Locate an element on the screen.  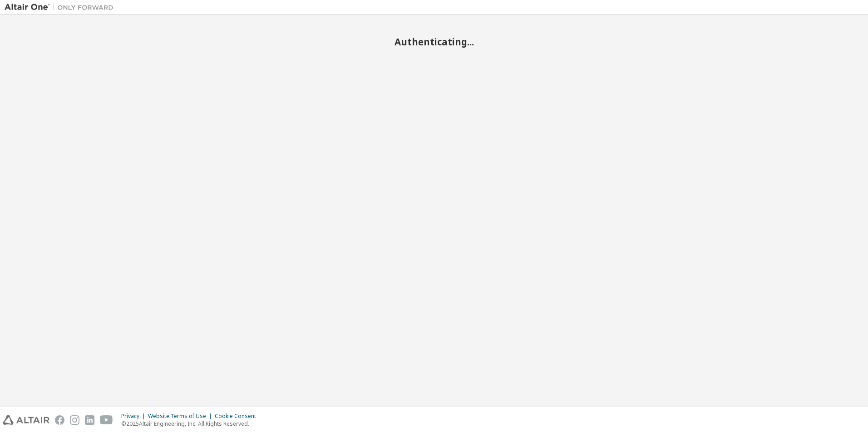
h2: Authenticating... is located at coordinates (434, 42).